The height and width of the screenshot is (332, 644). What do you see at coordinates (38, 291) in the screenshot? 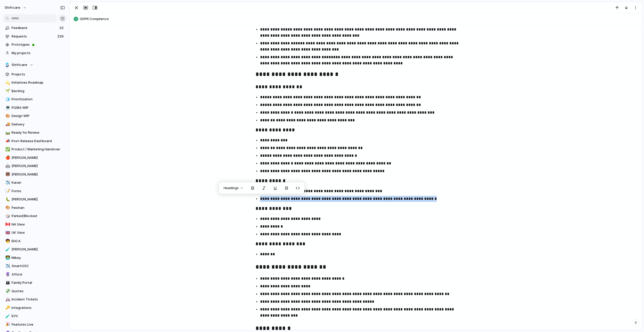
I see `span: Quotes` at bounding box center [38, 291].